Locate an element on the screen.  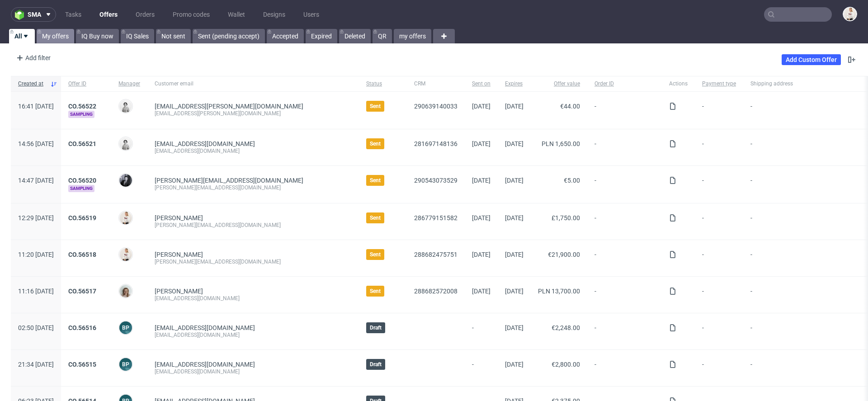
a: IQ Buy now is located at coordinates (97, 36).